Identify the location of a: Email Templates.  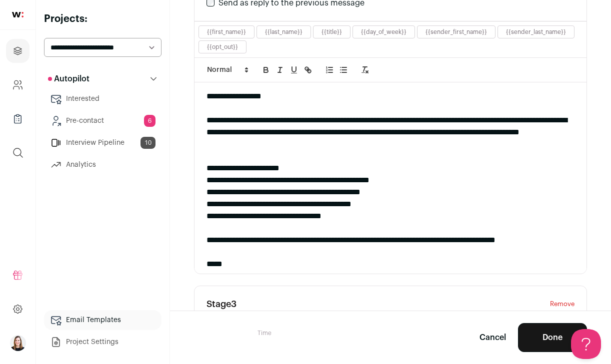
(102, 320).